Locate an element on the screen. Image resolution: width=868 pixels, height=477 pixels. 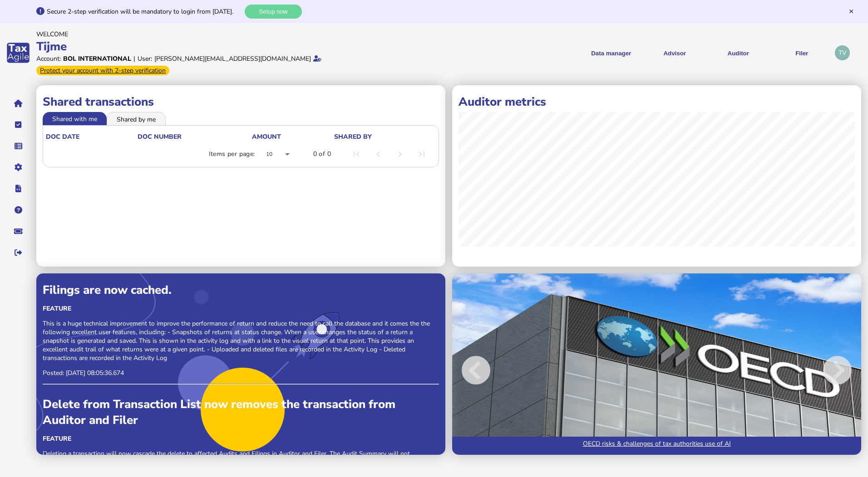
i: Data manager is located at coordinates (18, 146).